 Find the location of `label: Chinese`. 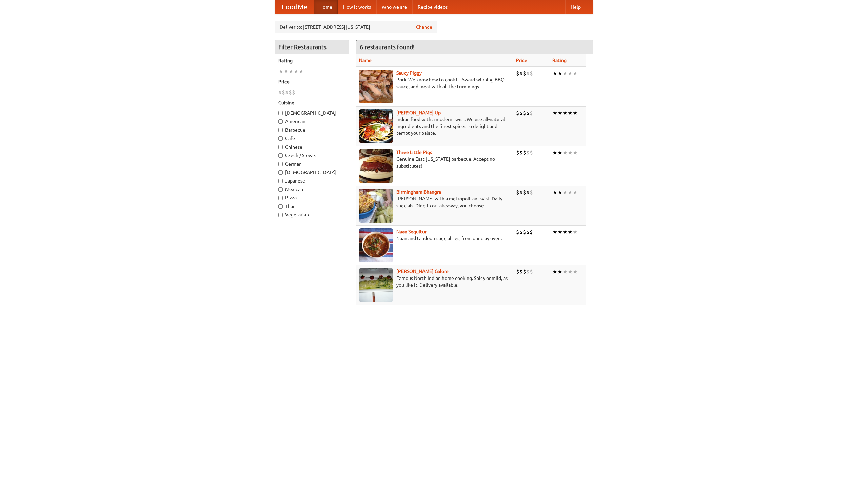

label: Chinese is located at coordinates (312, 147).